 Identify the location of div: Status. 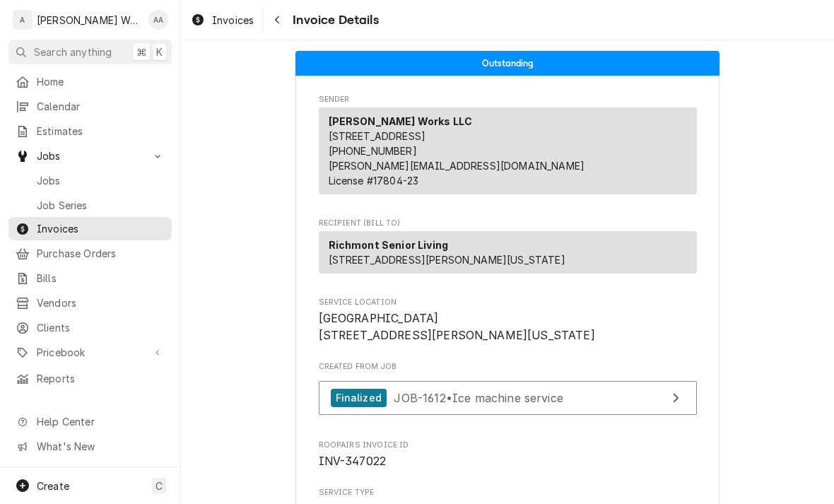
(507, 63).